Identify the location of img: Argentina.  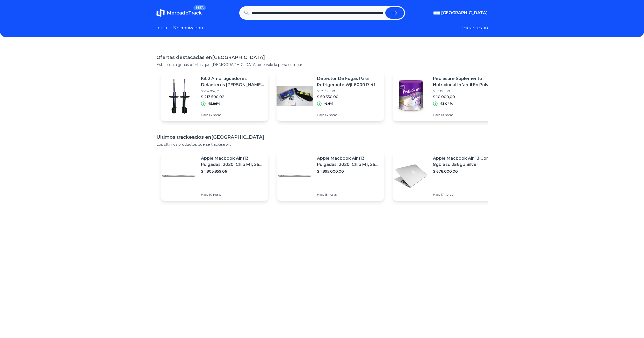
(437, 13).